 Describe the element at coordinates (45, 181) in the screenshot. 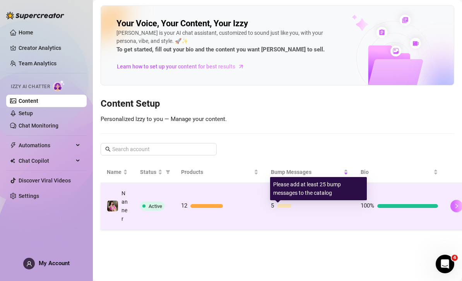

I see `a: Discover Viral Videos` at that location.